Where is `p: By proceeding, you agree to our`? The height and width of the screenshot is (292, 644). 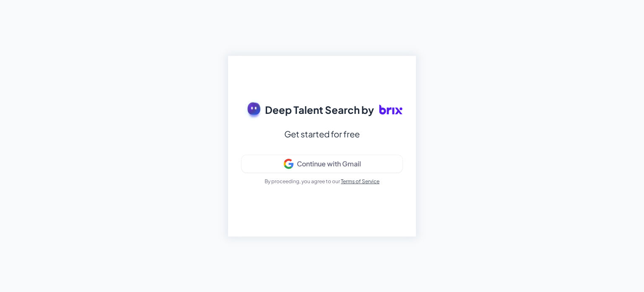
p: By proceeding, you agree to our is located at coordinates (322, 182).